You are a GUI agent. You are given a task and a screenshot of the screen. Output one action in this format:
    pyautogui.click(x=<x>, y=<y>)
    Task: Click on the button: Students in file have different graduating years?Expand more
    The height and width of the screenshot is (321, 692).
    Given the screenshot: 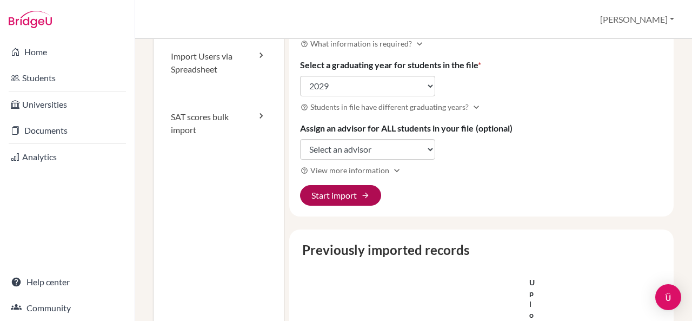 What is the action you would take?
    pyautogui.click(x=391, y=107)
    